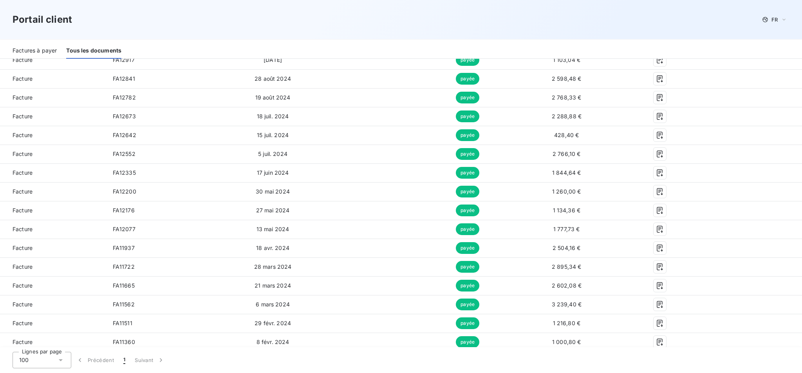  I want to click on span: 428,40 €, so click(566, 135).